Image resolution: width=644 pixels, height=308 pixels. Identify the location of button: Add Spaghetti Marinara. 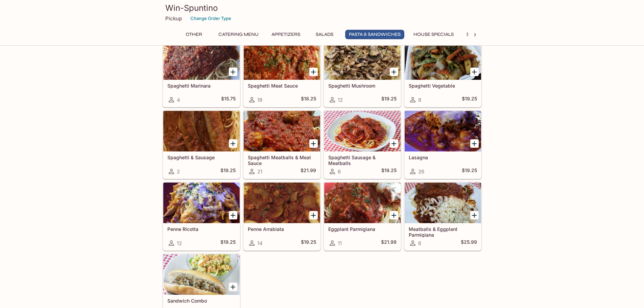
(233, 72).